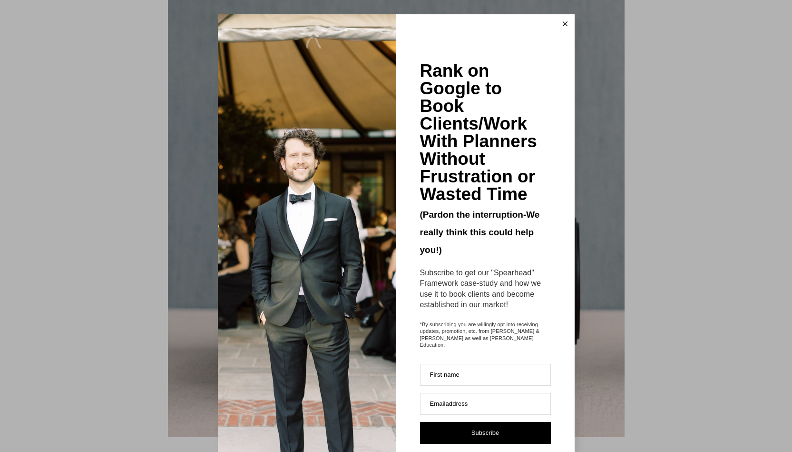 The image size is (792, 452). What do you see at coordinates (485, 132) in the screenshot?
I see `div: Rank on Google to Book Clients/Work With Planners Without Frustration or Wasted Time` at bounding box center [485, 132].